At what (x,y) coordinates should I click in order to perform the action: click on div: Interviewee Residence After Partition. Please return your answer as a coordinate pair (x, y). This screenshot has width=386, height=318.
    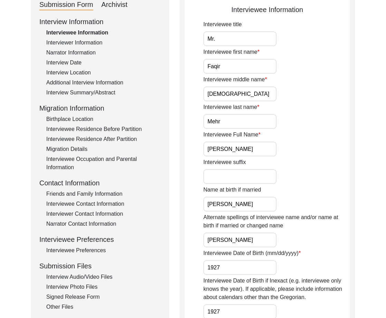
    Looking at the image, I should click on (104, 139).